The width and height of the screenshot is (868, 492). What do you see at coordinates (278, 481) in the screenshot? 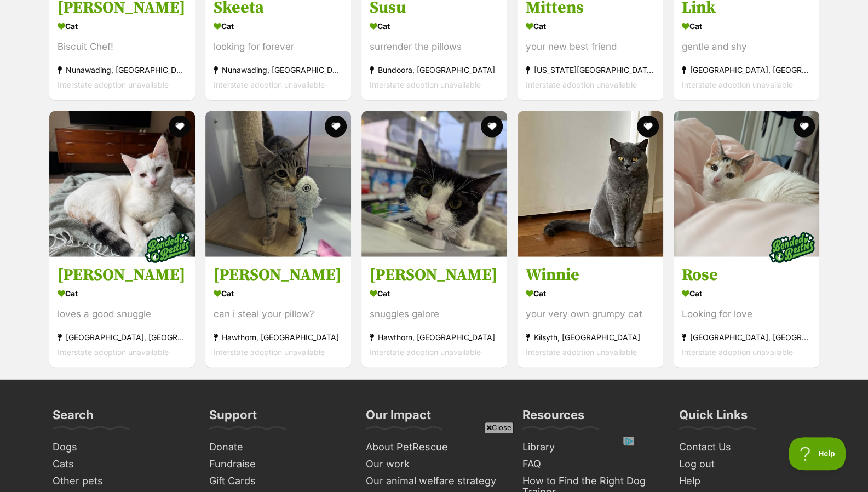
I see `a: Gift Cards` at bounding box center [278, 481].